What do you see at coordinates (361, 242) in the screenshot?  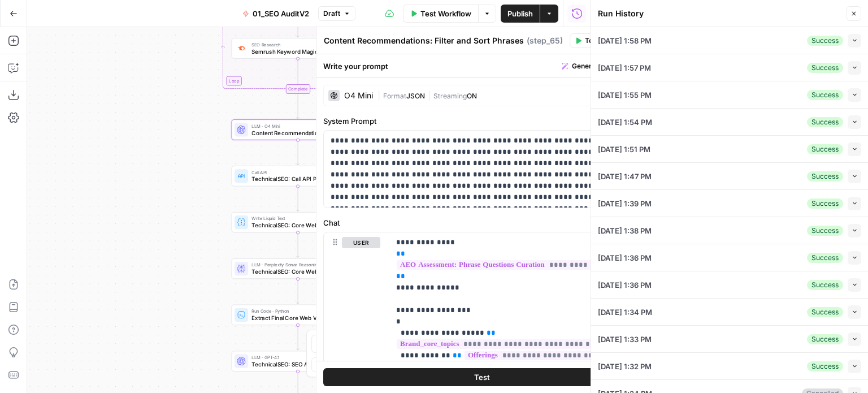 I see `button: user` at bounding box center [361, 242].